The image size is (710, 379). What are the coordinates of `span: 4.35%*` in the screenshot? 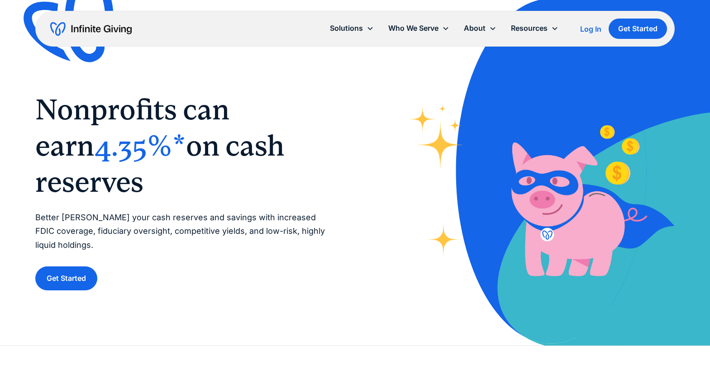 It's located at (140, 146).